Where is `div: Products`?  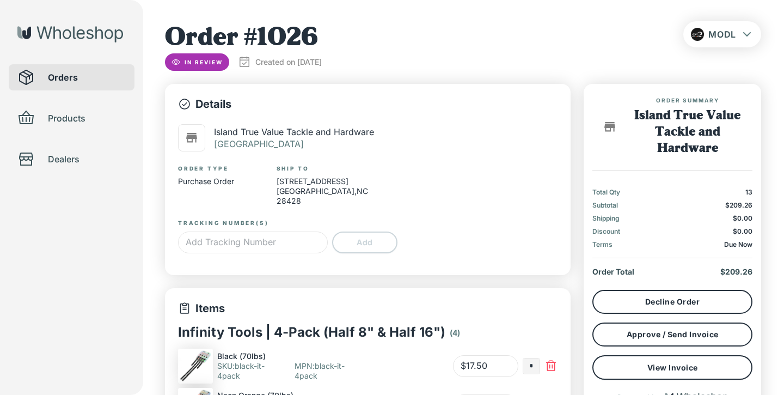
div: Products is located at coordinates (71, 118).